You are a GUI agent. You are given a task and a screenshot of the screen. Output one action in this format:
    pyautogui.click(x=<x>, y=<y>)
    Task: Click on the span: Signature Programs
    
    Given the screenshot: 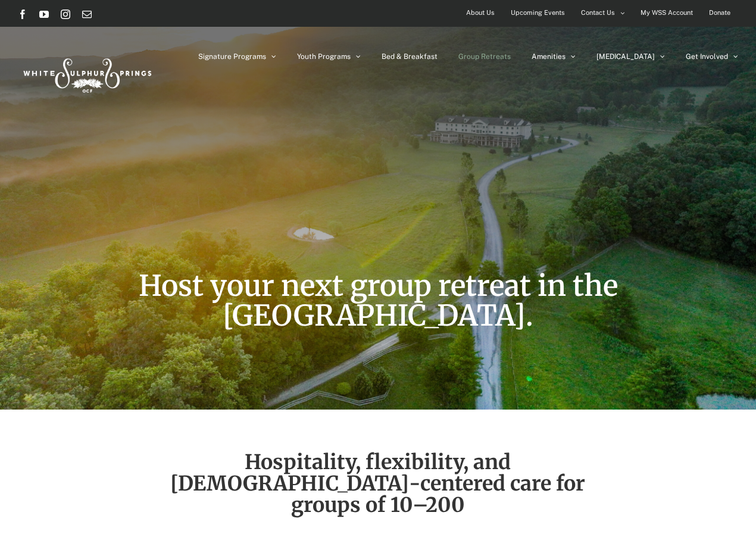 What is the action you would take?
    pyautogui.click(x=232, y=57)
    